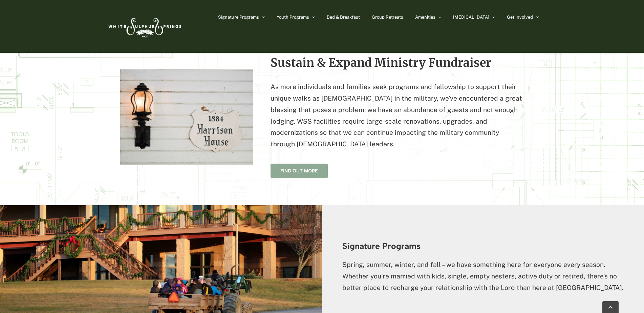 Image resolution: width=644 pixels, height=313 pixels. I want to click on a: Find Out More, so click(299, 171).